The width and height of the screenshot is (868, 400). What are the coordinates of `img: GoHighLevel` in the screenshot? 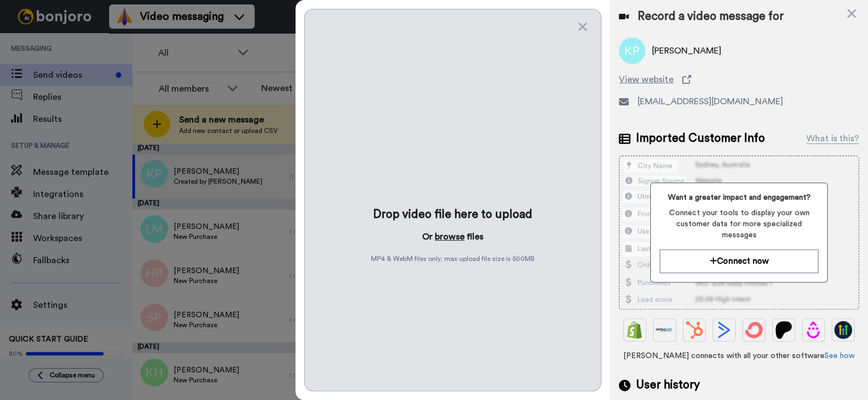 It's located at (843, 330).